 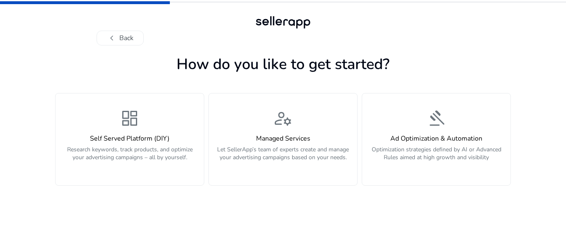 I want to click on button: dashboardSelf Served Platform (DIY)Research keywords, track products, and optimize your advertisi..., so click(x=130, y=140).